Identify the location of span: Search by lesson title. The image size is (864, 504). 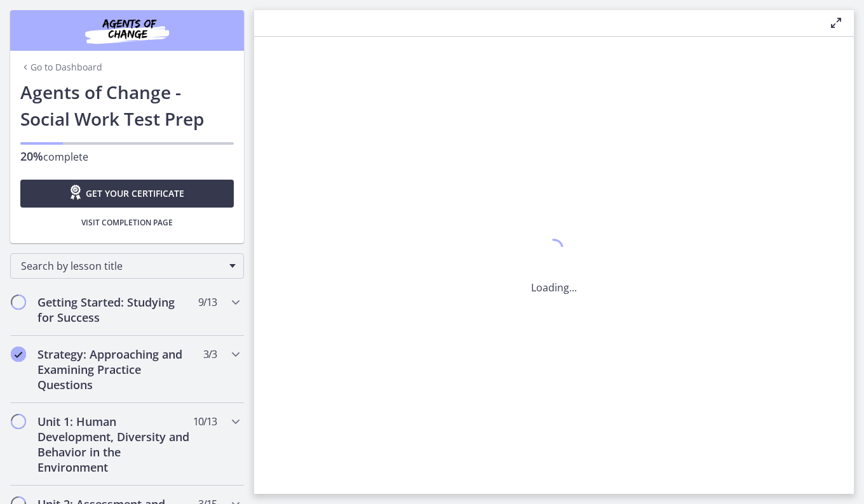
(122, 266).